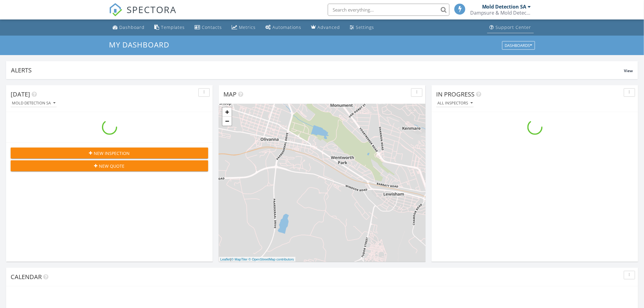 Image resolution: width=644 pixels, height=308 pixels. What do you see at coordinates (513, 27) in the screenshot?
I see `div: Support Center` at bounding box center [513, 27].